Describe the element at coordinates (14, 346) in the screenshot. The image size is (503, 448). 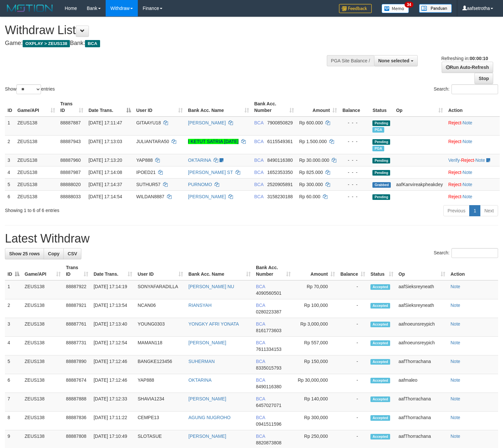
I see `td: 4` at that location.